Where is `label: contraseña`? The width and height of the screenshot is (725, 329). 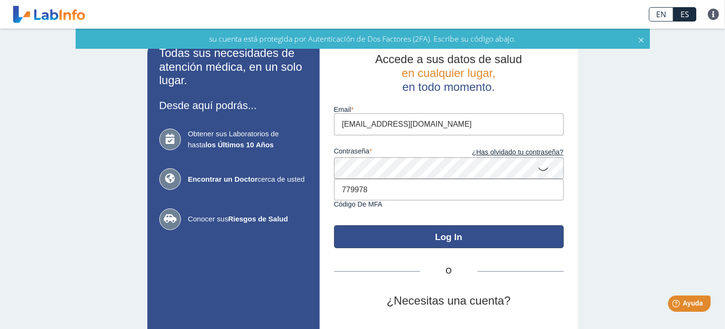
label: contraseña is located at coordinates (391, 153).